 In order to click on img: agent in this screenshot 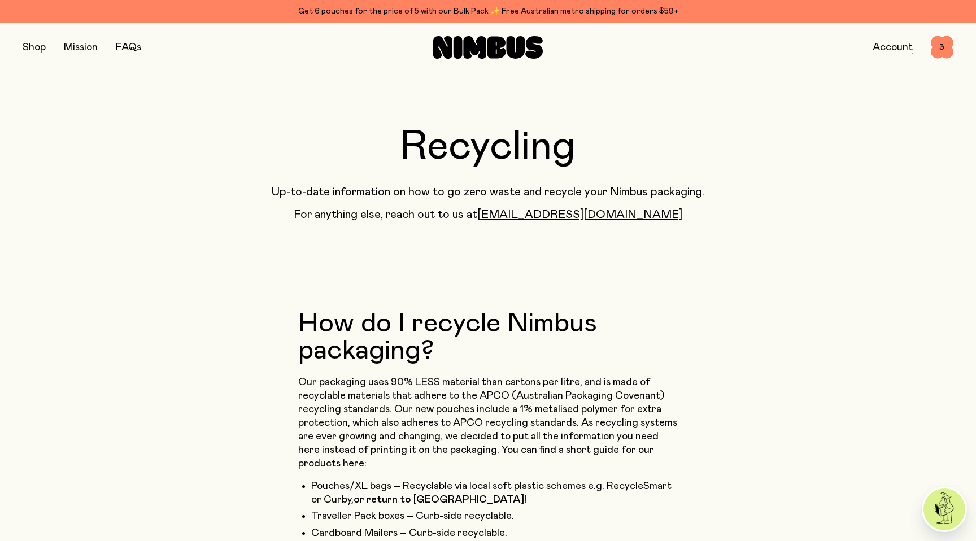, I will do `click(944, 509)`.